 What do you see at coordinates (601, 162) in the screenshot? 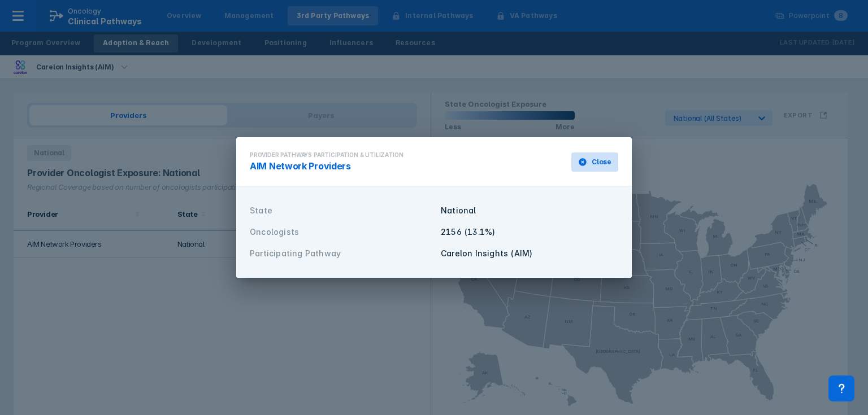
I see `span: Close` at bounding box center [601, 162].